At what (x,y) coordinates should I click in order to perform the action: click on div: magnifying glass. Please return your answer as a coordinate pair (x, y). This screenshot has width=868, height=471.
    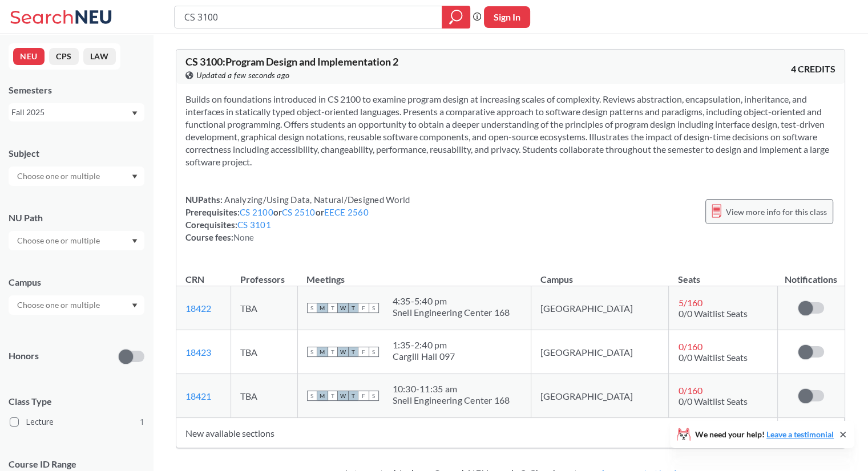
    Looking at the image, I should click on (456, 17).